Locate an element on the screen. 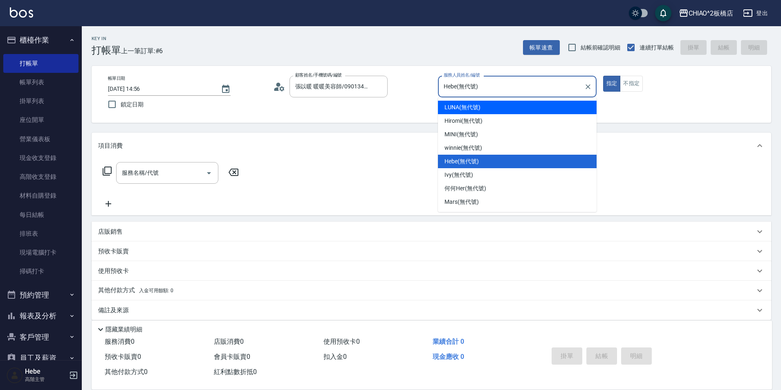 The image size is (781, 390). label: 顧客姓名/手機號碼/編號 is located at coordinates (319, 75).